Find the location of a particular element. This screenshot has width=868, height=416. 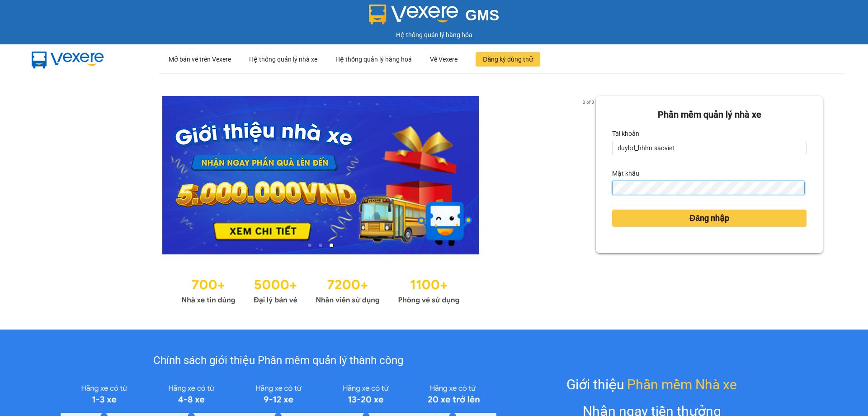

span: GMS is located at coordinates (482, 15).